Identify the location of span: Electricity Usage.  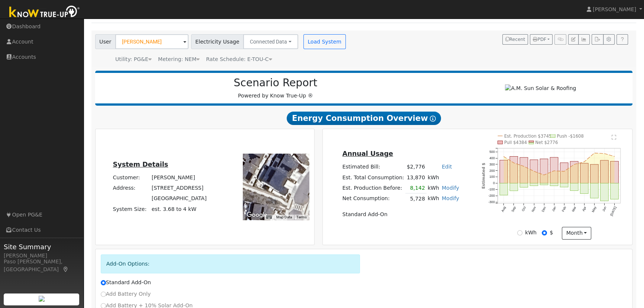
(217, 42).